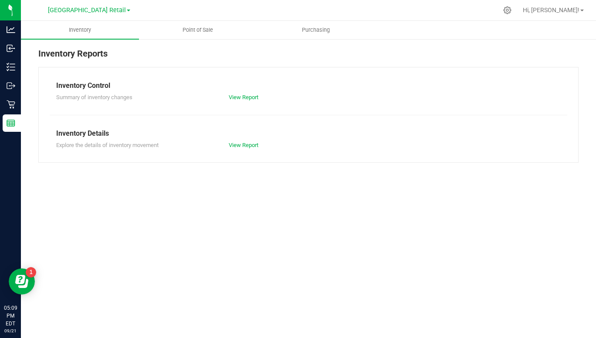 Image resolution: width=596 pixels, height=338 pixels. Describe the element at coordinates (316, 30) in the screenshot. I see `a: Purchasing` at that location.